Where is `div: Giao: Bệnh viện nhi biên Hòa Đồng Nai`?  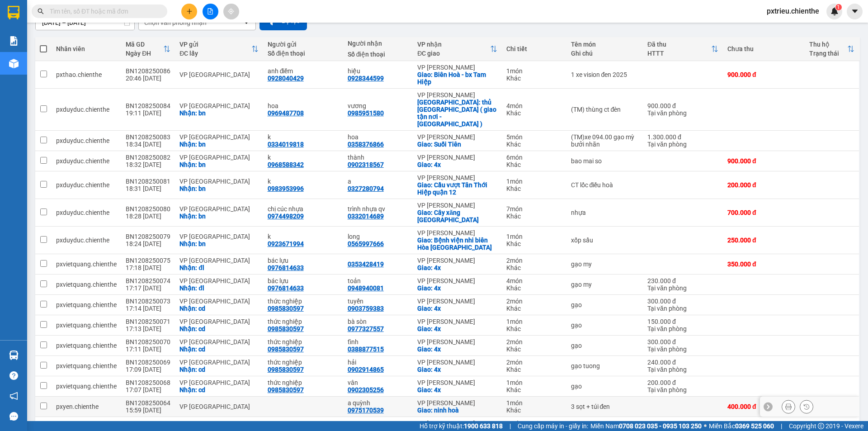 div: Giao: Bệnh viện nhi biên Hòa Đồng Nai is located at coordinates (457, 244).